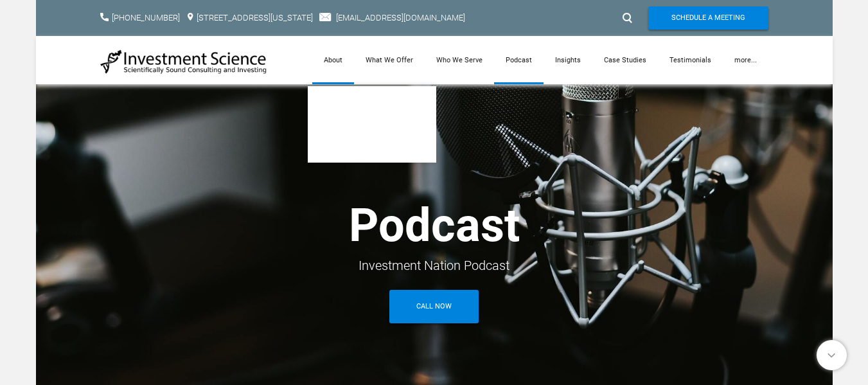  What do you see at coordinates (568, 60) in the screenshot?
I see `a: Insights` at bounding box center [568, 60].